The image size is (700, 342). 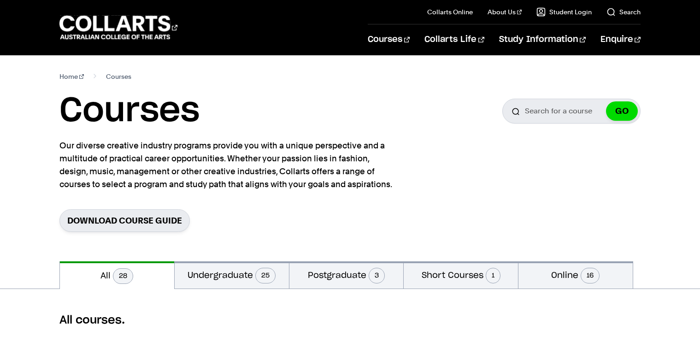 I want to click on span: 1, so click(x=493, y=276).